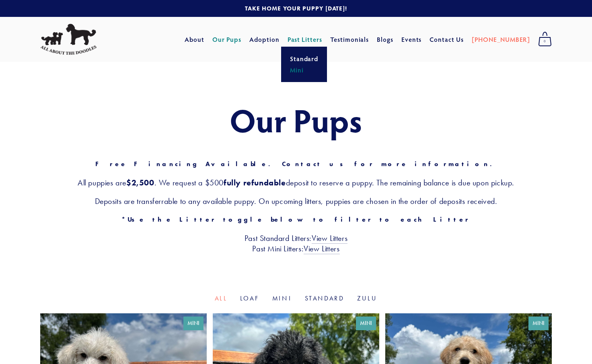 This screenshot has height=364, width=592. Describe the element at coordinates (255, 182) in the screenshot. I see `strong: fully refundable` at that location.